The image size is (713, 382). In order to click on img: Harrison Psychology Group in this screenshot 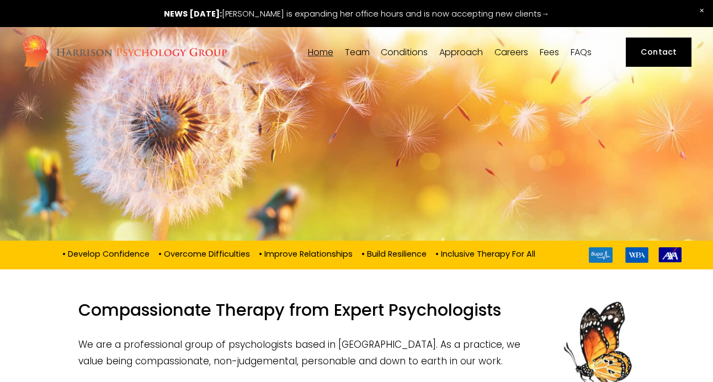, I will do `click(124, 52)`.